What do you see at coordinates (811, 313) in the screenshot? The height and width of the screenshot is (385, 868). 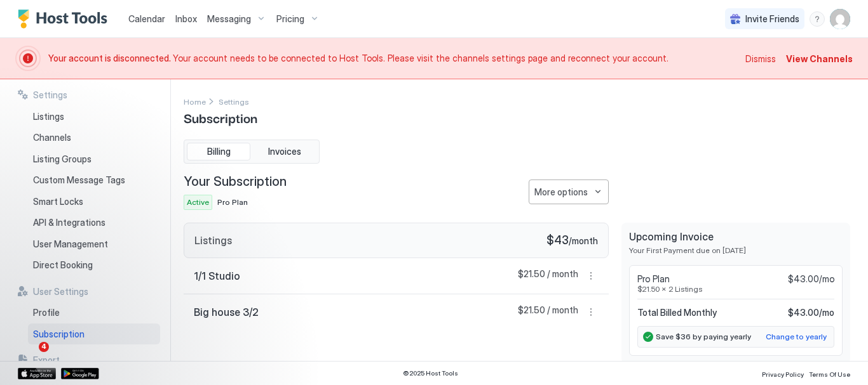 I see `span: $43.00 / mo` at bounding box center [811, 313].